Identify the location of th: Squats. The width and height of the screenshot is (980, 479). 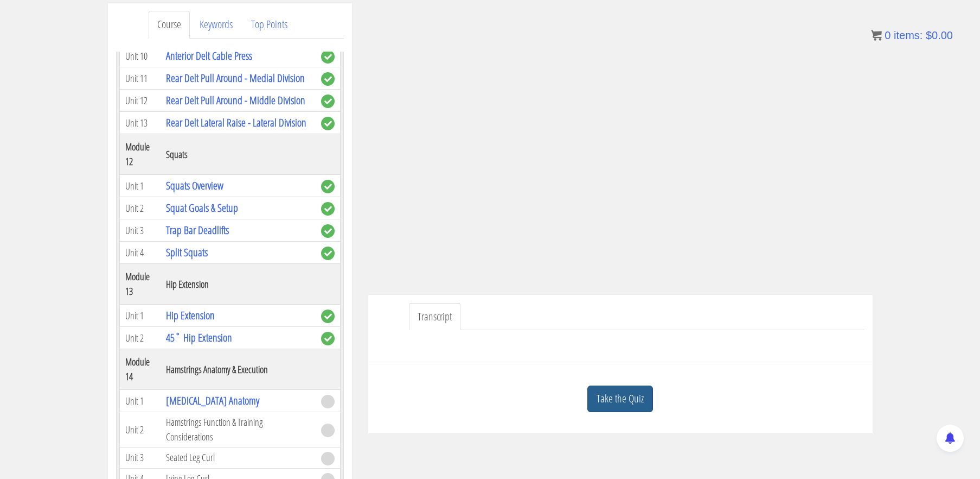
(238, 154).